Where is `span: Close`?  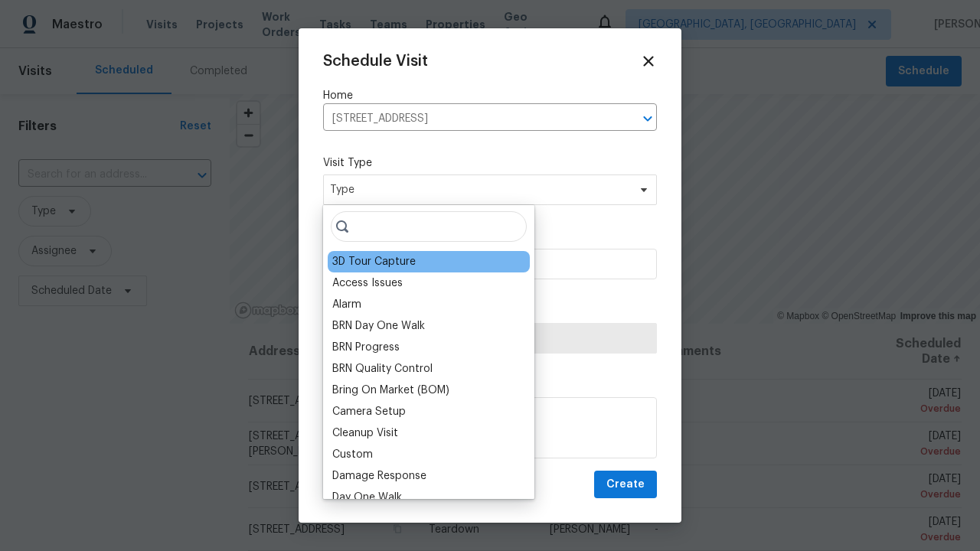
span: Close is located at coordinates (648, 61).